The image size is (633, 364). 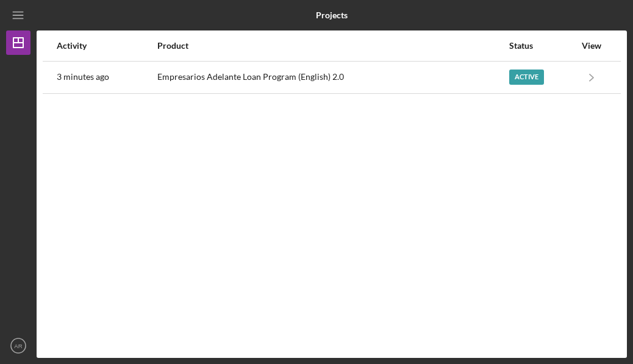 I want to click on button: AR, so click(x=18, y=346).